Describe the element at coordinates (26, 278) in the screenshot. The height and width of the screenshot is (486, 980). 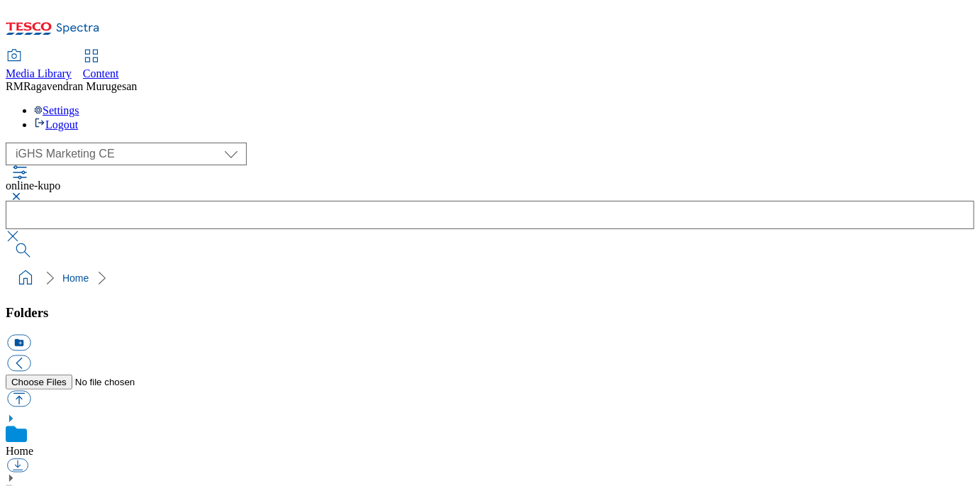
I see `a: home` at that location.